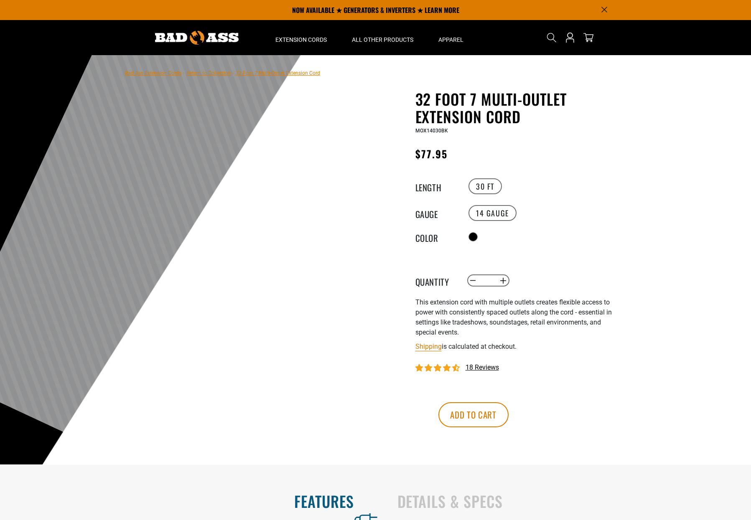  Describe the element at coordinates (301, 40) in the screenshot. I see `span: Extension Cords` at that location.